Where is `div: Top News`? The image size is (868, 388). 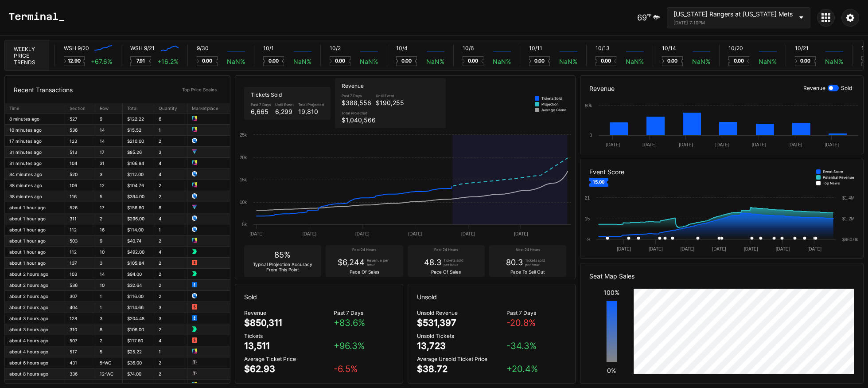 div: Top News is located at coordinates (831, 183).